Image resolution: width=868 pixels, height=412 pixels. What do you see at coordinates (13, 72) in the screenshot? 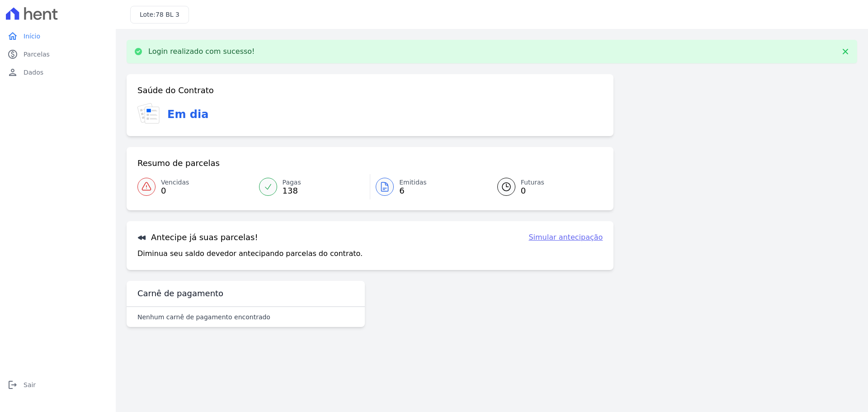
I see `i: person` at bounding box center [13, 72].